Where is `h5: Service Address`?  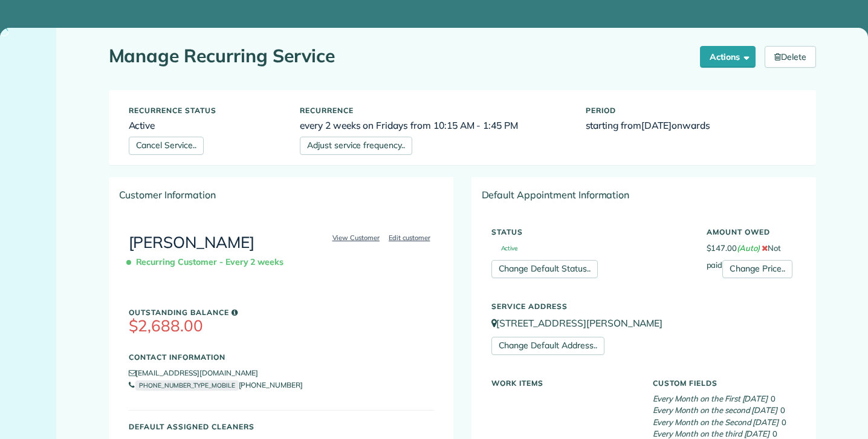 h5: Service Address is located at coordinates (644, 306).